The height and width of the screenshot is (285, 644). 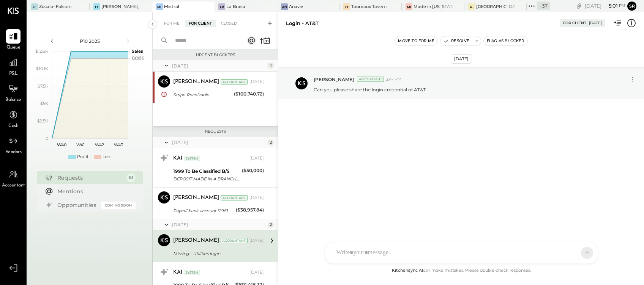 I want to click on text: 0, so click(x=46, y=138).